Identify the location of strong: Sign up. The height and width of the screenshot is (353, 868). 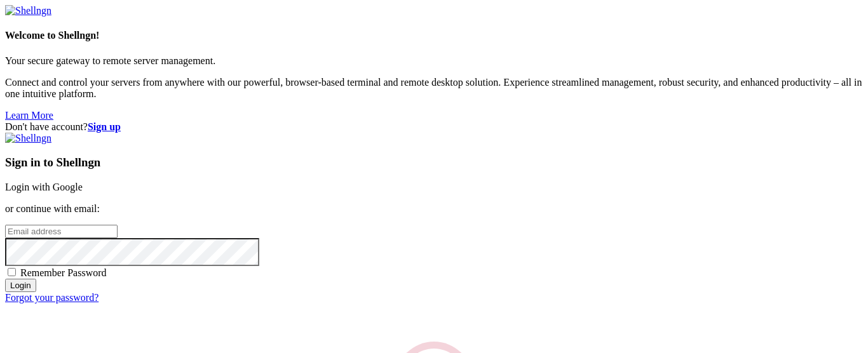
(104, 126).